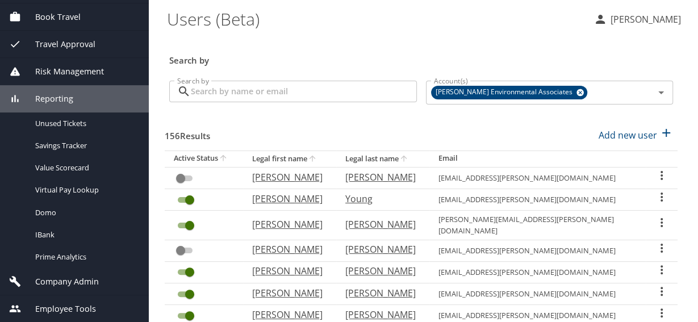 The width and height of the screenshot is (698, 322). Describe the element at coordinates (85, 212) in the screenshot. I see `span: Domo` at that location.